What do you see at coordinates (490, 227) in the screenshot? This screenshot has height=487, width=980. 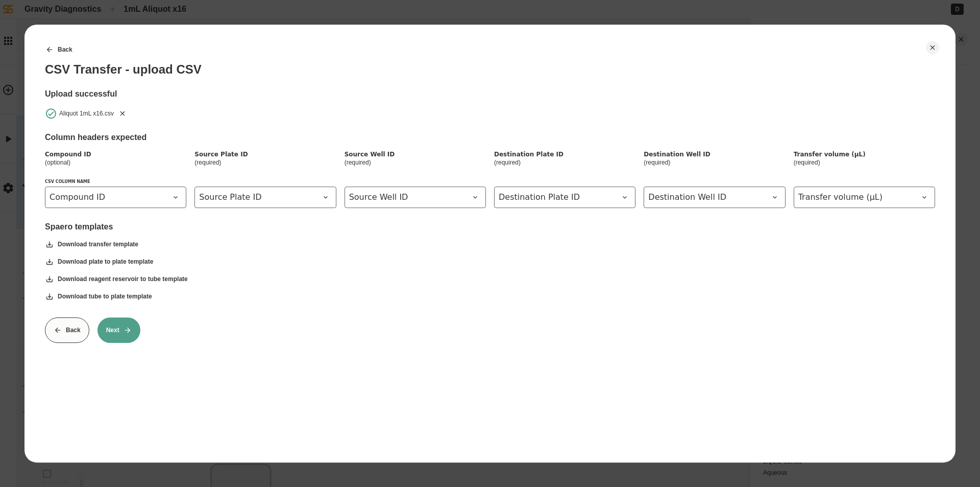 I see `div: Spaero templates` at bounding box center [490, 227].